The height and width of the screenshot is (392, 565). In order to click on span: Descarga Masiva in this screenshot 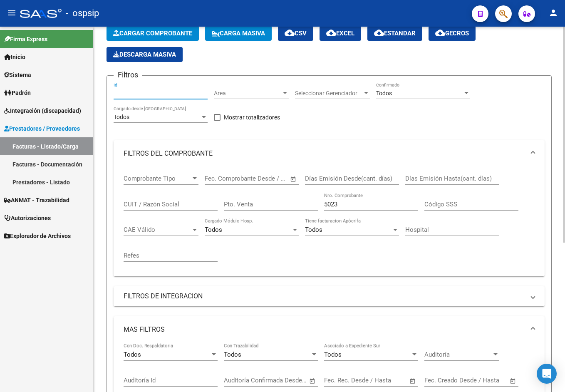, I will do `click(145, 55)`.